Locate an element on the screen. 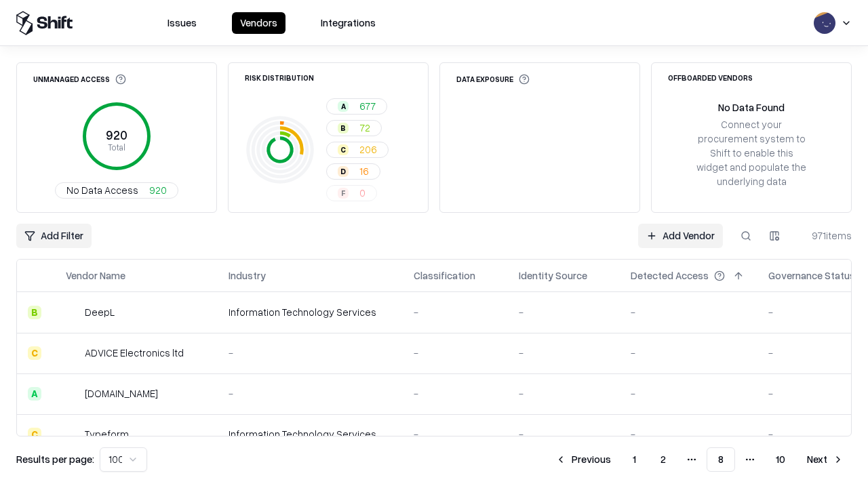  button: A677 is located at coordinates (356, 107).